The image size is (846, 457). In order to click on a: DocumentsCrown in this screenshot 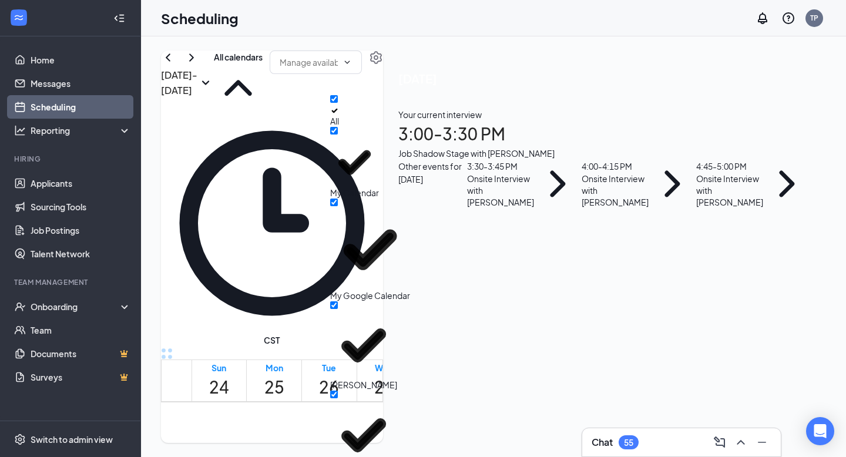, I will do `click(80, 354)`.